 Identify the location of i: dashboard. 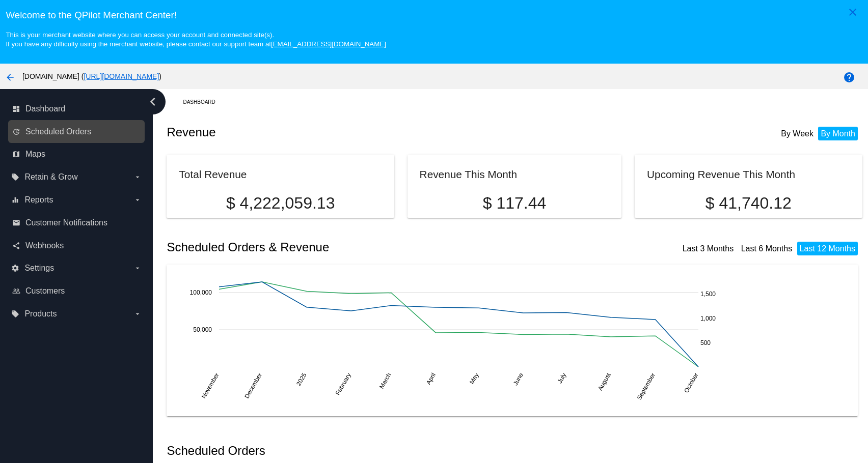
(16, 109).